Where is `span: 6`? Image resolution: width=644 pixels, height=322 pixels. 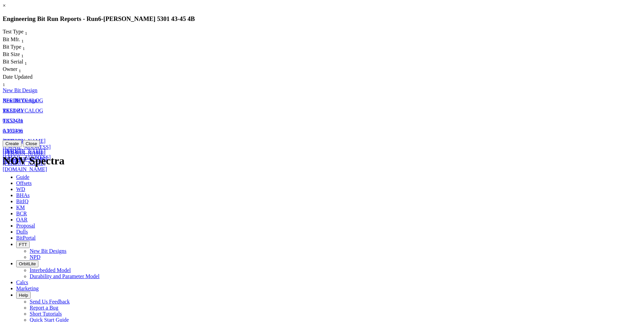 span: 6 is located at coordinates (100, 19).